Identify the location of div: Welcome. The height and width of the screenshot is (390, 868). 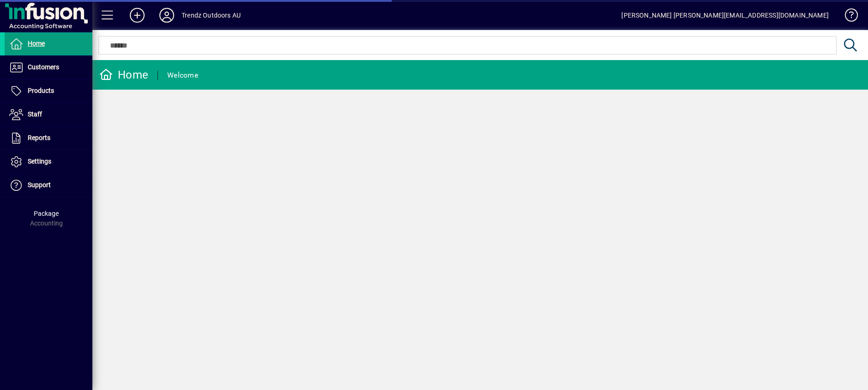
(183, 75).